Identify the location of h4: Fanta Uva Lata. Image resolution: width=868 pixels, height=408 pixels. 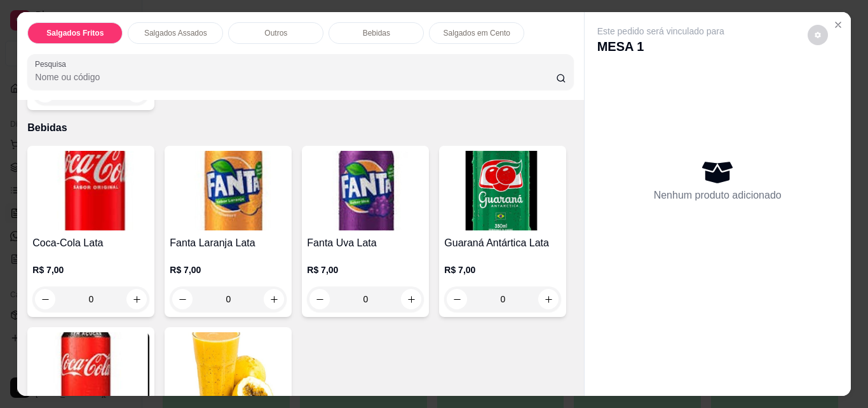
(366, 243).